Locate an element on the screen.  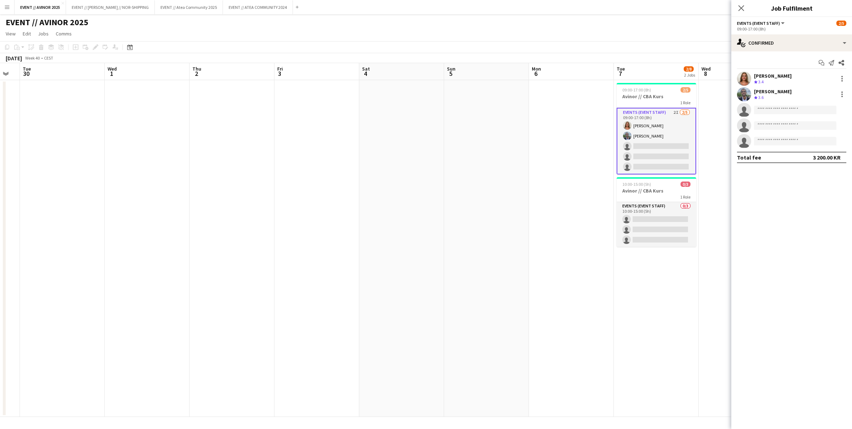
a: View is located at coordinates (11, 34).